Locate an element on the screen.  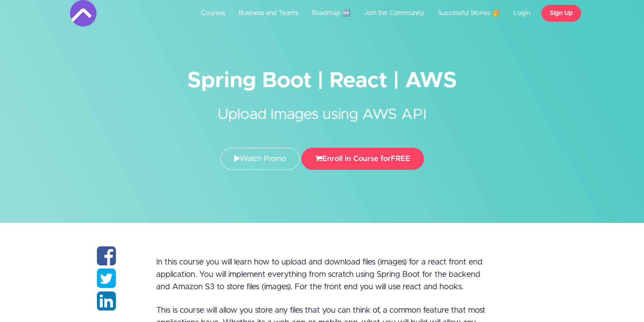
a: Sign Up is located at coordinates (561, 13).